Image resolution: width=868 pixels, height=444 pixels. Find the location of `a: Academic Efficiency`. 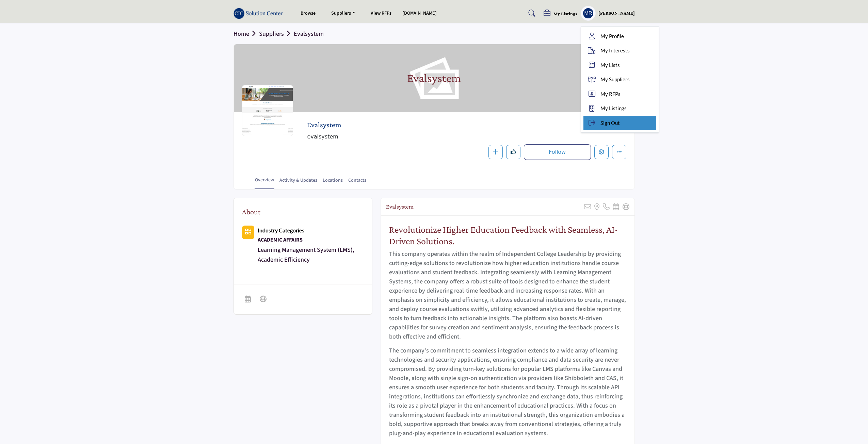

a: Academic Efficiency is located at coordinates (283, 260).